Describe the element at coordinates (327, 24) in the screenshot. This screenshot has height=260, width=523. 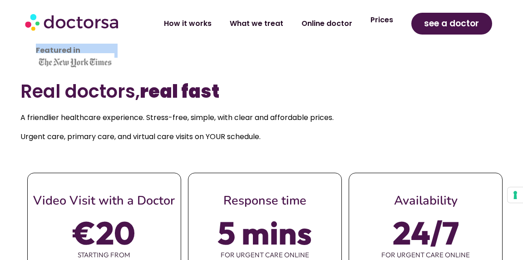
I see `a: Online doctor` at that location.